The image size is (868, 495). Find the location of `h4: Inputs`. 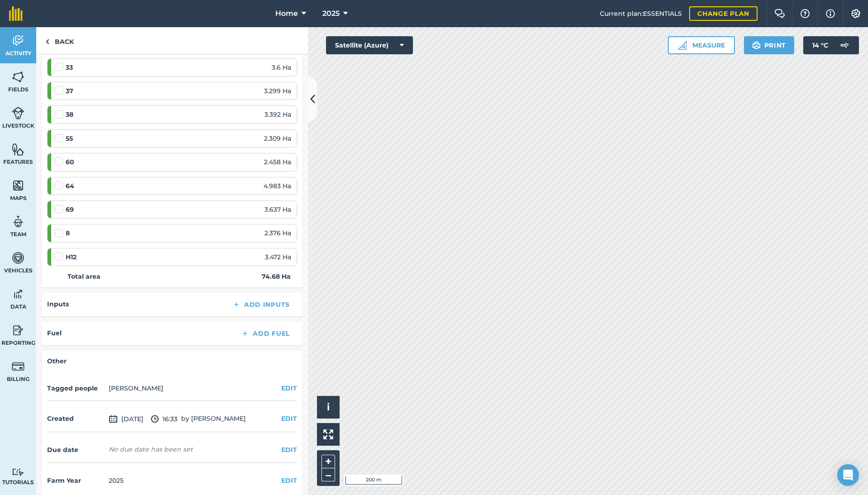

h4: Inputs is located at coordinates (58, 304).